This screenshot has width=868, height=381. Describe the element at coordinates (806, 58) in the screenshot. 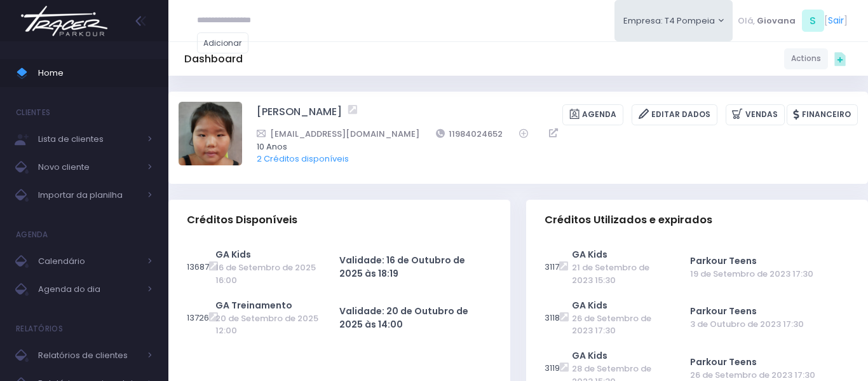

I see `a: Actions` at that location.